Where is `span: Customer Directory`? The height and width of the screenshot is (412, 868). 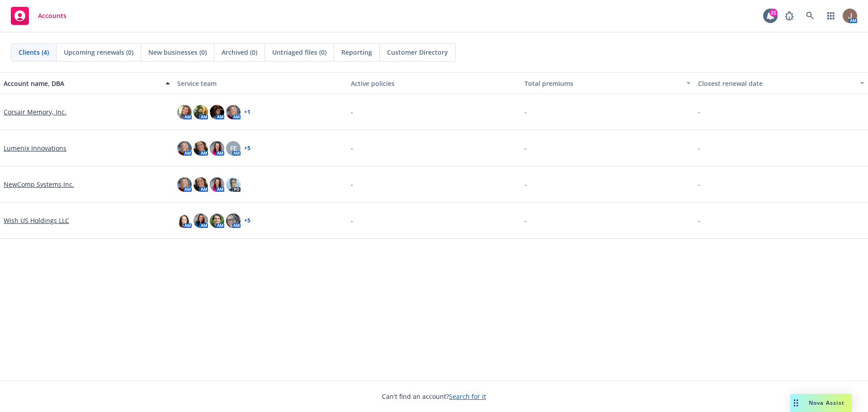 span: Customer Directory is located at coordinates (418, 52).